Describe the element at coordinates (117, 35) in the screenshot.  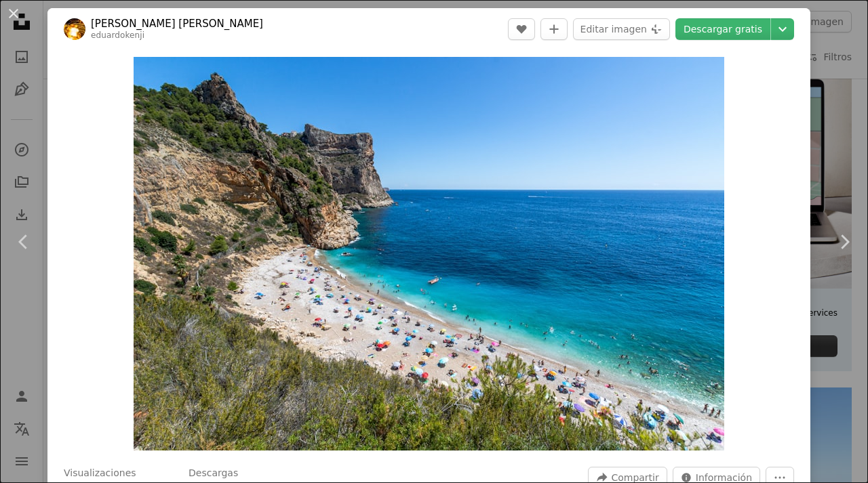
I see `a: eduardokenji` at that location.